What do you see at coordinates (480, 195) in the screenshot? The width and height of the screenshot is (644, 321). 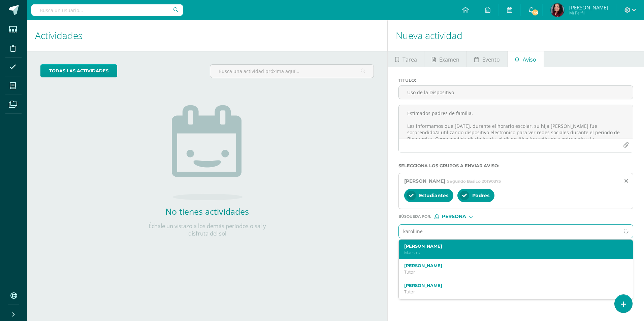 I see `span: Padres` at bounding box center [480, 195].